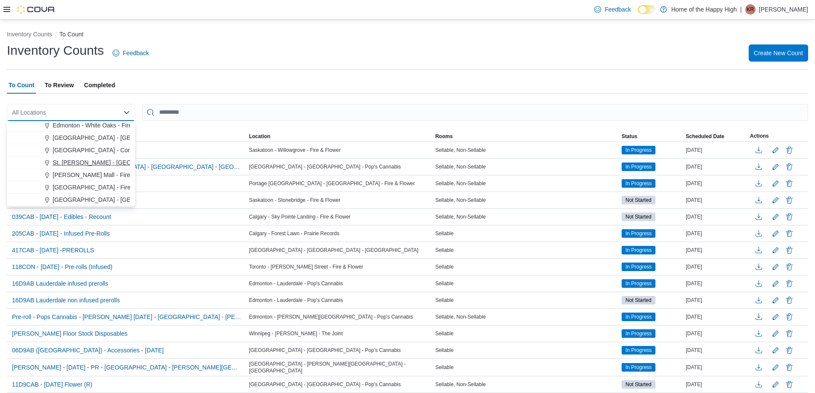 This screenshot has width=815, height=393. I want to click on nav: An example of EuiBreadcrumbs, so click(407, 35).